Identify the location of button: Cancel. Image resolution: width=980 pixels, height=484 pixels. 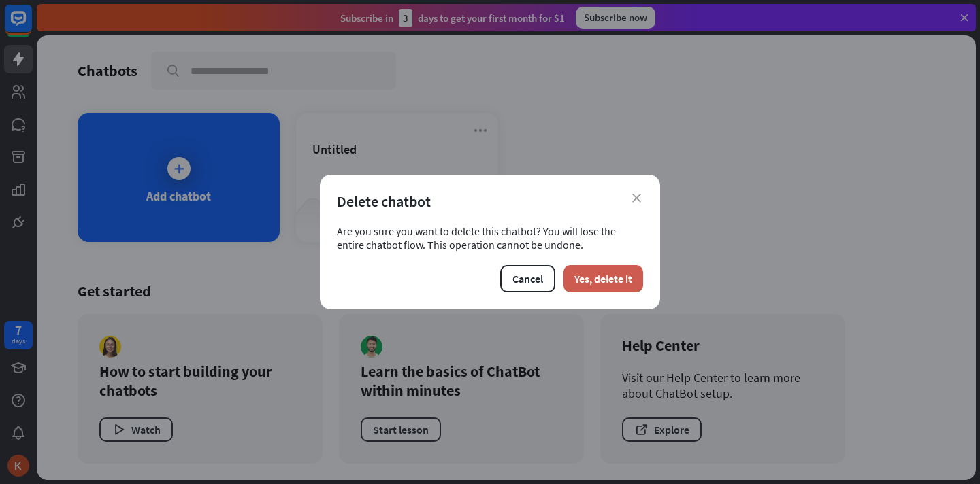
(528, 279).